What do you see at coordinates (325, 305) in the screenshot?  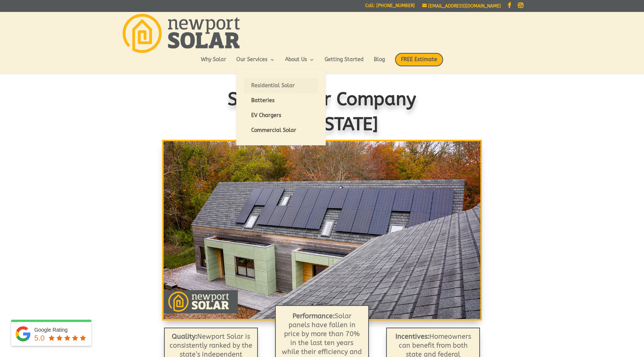 I see `a: 3` at bounding box center [325, 305].